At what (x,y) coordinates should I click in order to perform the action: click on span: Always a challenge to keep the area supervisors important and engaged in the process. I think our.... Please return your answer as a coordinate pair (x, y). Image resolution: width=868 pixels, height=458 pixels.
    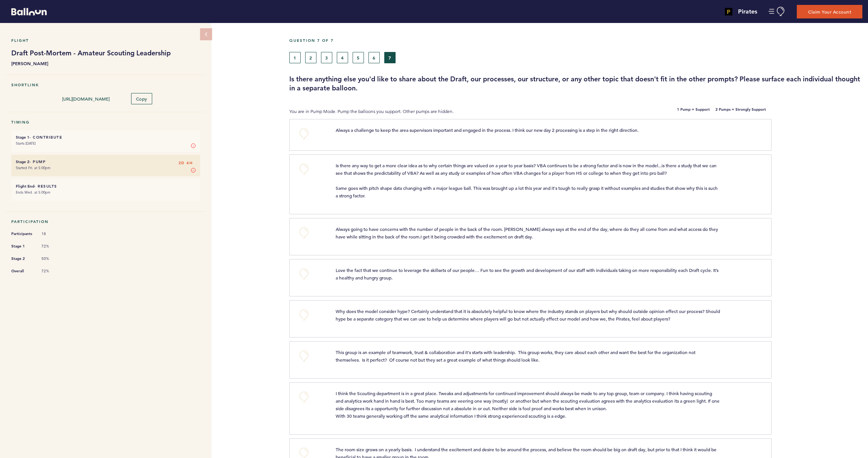
    Looking at the image, I should click on (487, 130).